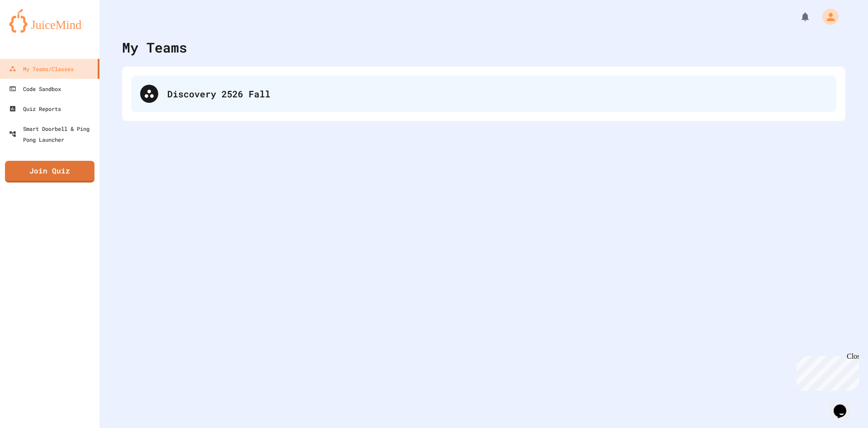 The image size is (868, 428). What do you see at coordinates (798, 17) in the screenshot?
I see `div: My Notifications` at bounding box center [798, 17].